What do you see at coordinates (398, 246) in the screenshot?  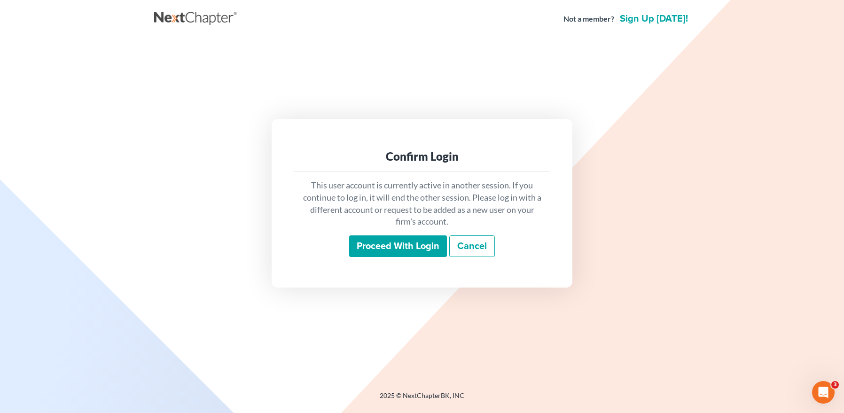 I see `input: Proceed with login` at bounding box center [398, 246].